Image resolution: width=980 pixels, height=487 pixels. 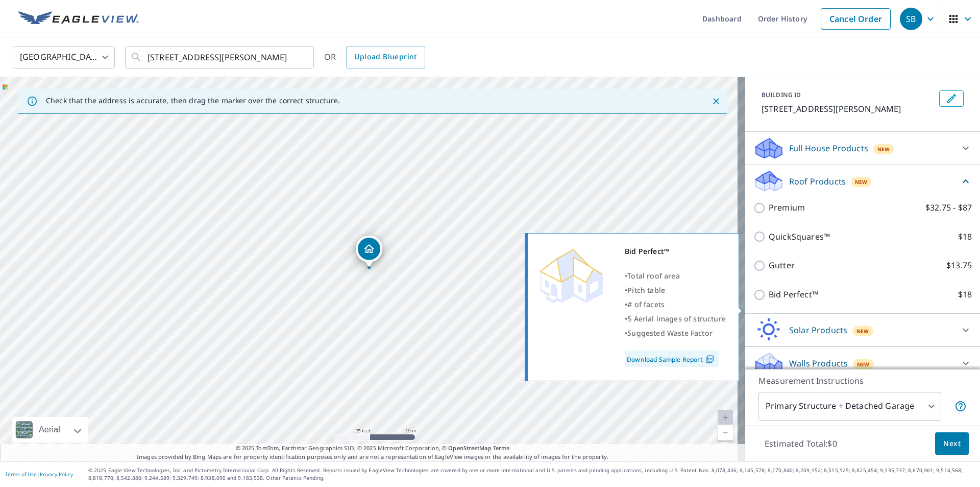 What do you see at coordinates (670, 333) in the screenshot?
I see `span: Suggested Waste Factor` at bounding box center [670, 333].